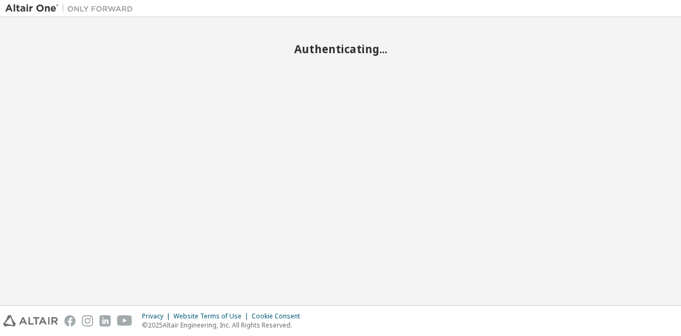  What do you see at coordinates (341, 49) in the screenshot?
I see `h2: Authenticating...` at bounding box center [341, 49].